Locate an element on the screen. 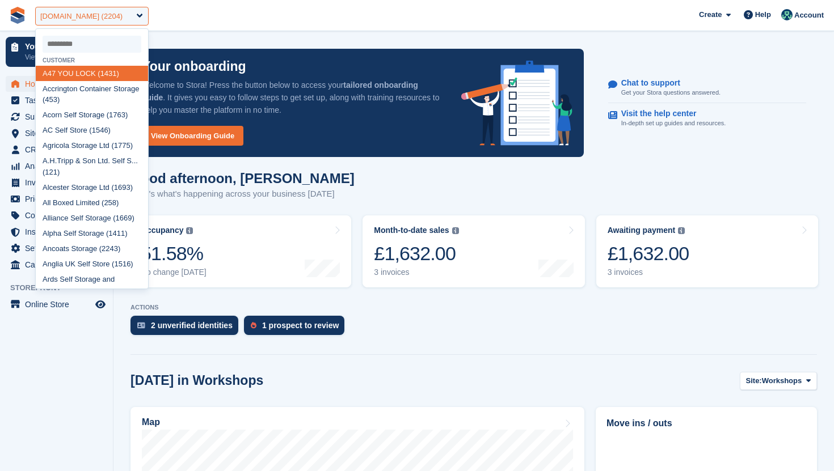 This screenshot has width=834, height=471. div: All Boxed Limited (258) is located at coordinates (92, 203).